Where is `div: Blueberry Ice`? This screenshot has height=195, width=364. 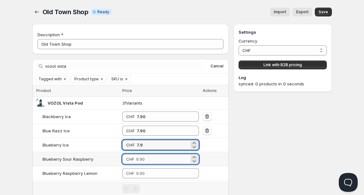
div: Blueberry Ice is located at coordinates (55, 145).